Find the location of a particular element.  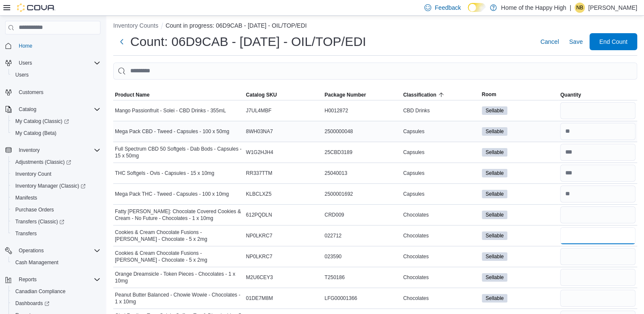

a: Cash Management is located at coordinates (37, 263).